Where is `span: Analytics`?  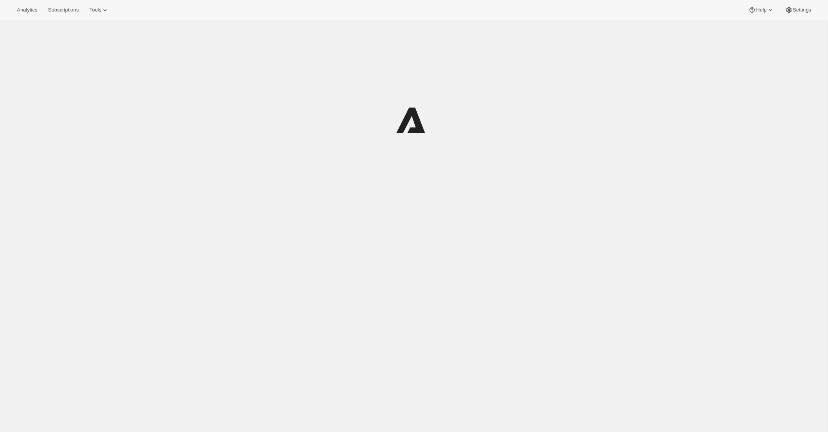
span: Analytics is located at coordinates (27, 10).